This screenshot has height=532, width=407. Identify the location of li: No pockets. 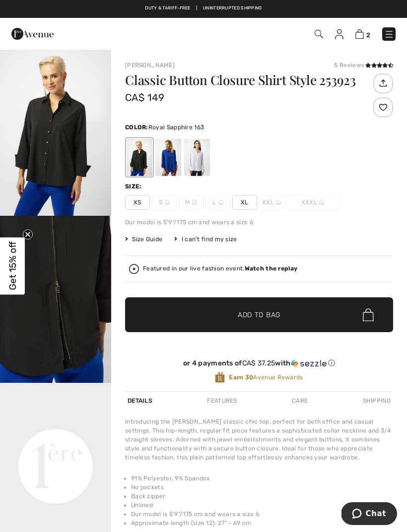
(262, 487).